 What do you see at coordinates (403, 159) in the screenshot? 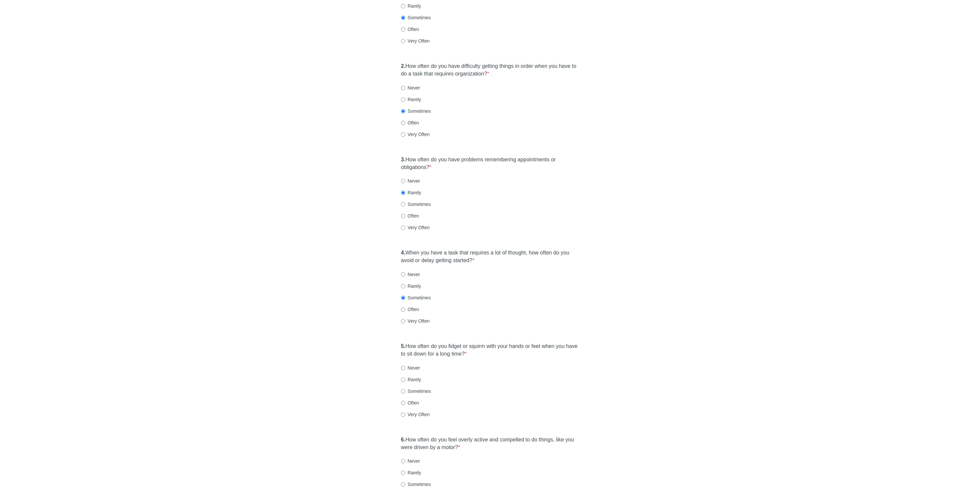
I see `strong: 3.` at bounding box center [403, 159].